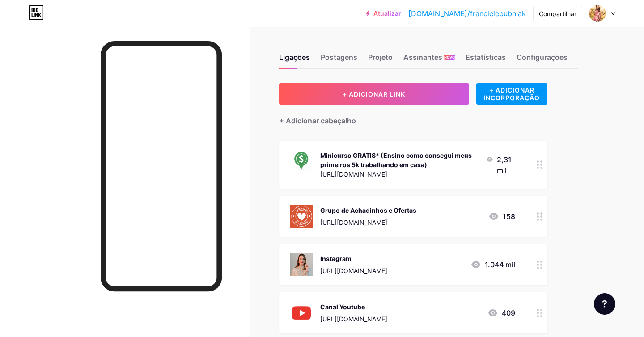 The width and height of the screenshot is (644, 337). Describe the element at coordinates (374, 94) in the screenshot. I see `font: + ADICIONAR LINK` at that location.